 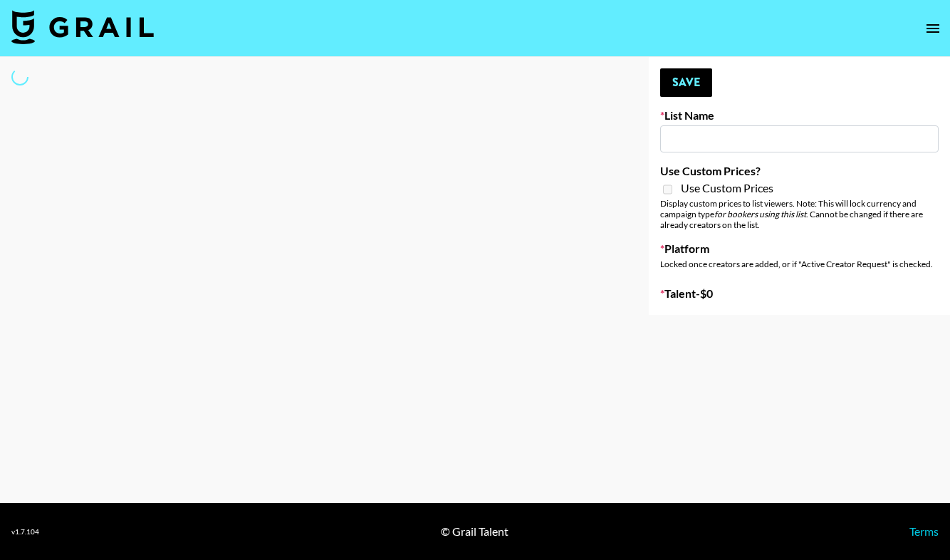 I want to click on button: Save, so click(x=686, y=83).